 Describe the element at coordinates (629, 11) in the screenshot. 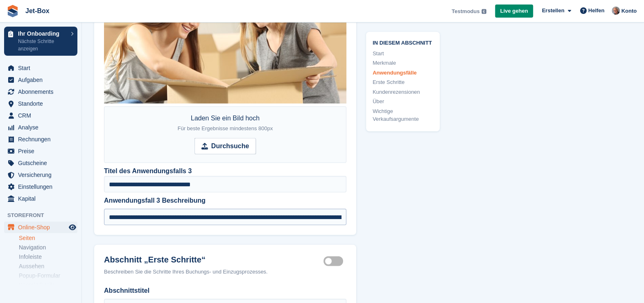

I see `span: Konto` at that location.